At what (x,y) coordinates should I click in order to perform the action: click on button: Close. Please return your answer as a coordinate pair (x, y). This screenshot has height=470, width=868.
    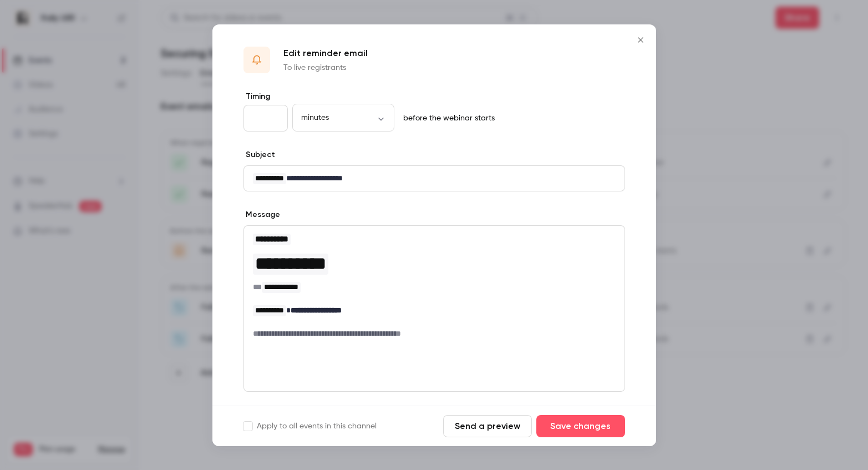
    Looking at the image, I should click on (641, 40).